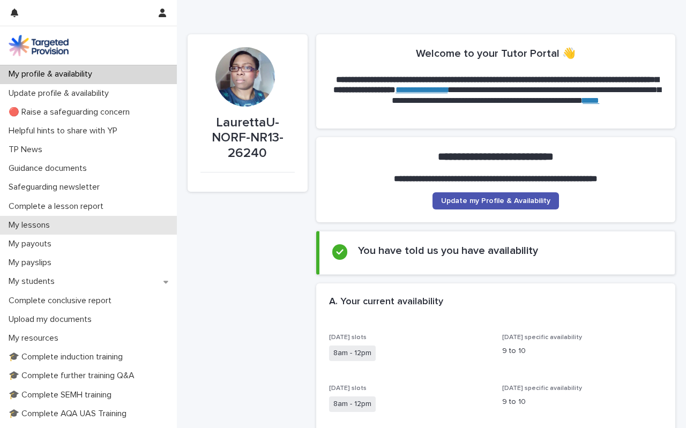  I want to click on p: Guidance documents, so click(50, 168).